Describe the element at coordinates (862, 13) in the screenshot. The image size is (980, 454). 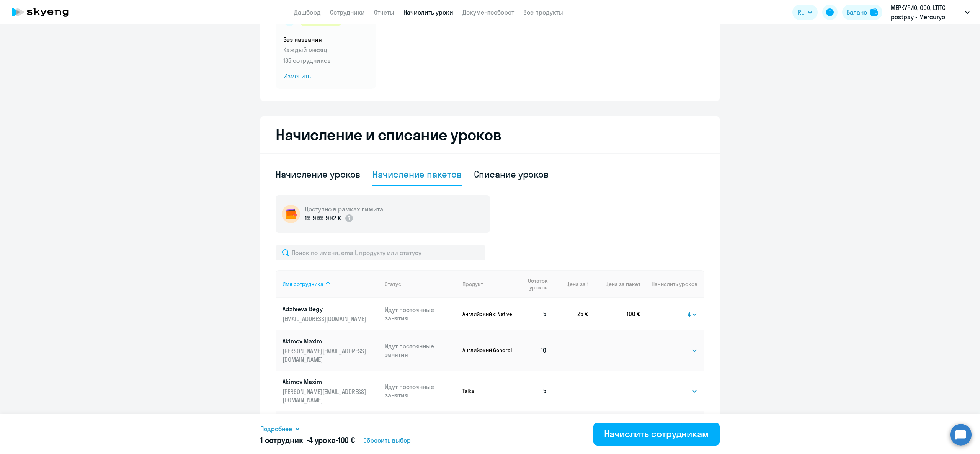
I see `button: Балансbalance` at that location.